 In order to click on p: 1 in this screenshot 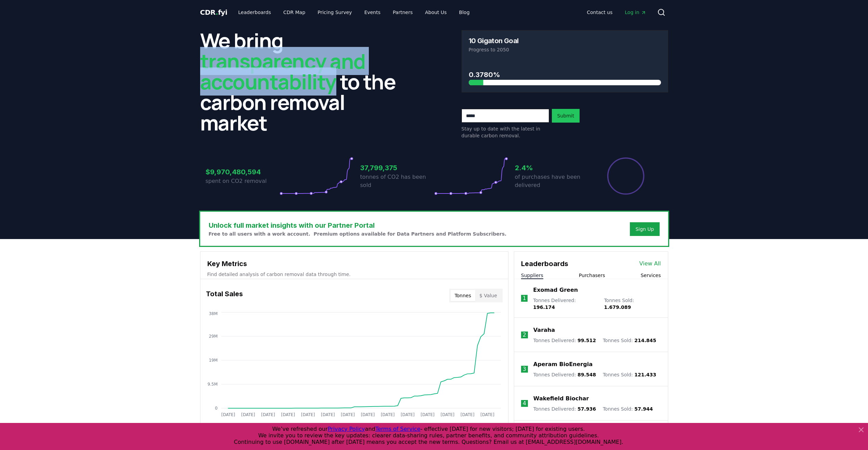, I will do `click(524, 298)`.